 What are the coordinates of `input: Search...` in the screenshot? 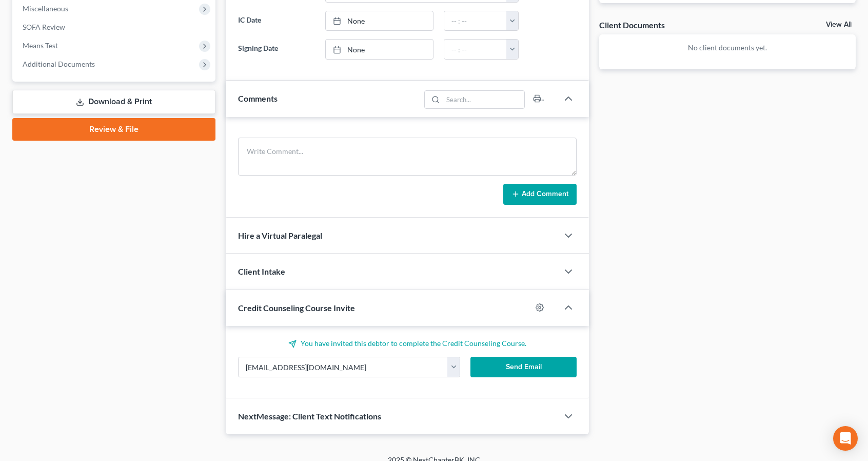 It's located at (484, 100).